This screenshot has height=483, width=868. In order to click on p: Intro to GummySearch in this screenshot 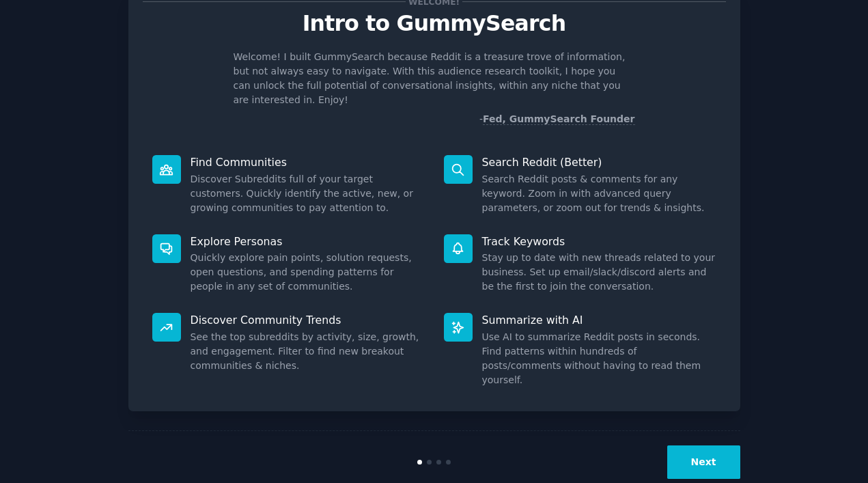, I will do `click(434, 24)`.